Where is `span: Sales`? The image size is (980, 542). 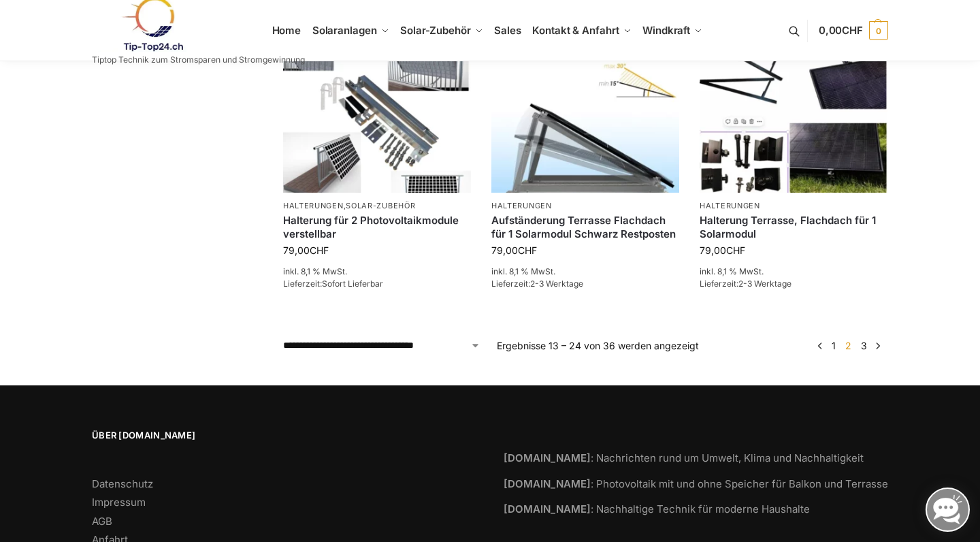 span: Sales is located at coordinates (508, 30).